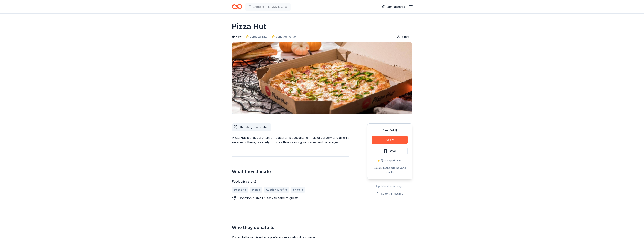 The height and width of the screenshot is (239, 644). Describe the element at coordinates (390, 170) in the screenshot. I see `div: Usually responds in over a month` at that location.